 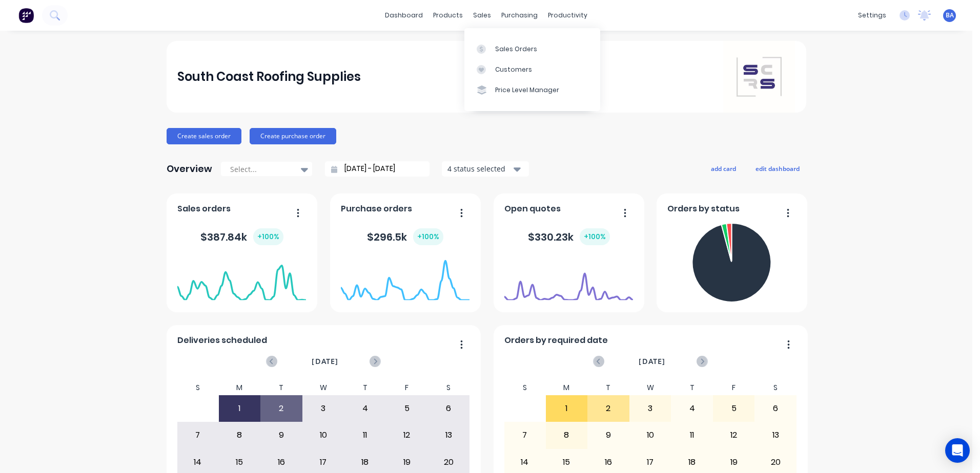 What do you see at coordinates (778, 169) in the screenshot?
I see `button: edit dashboard` at bounding box center [778, 169].